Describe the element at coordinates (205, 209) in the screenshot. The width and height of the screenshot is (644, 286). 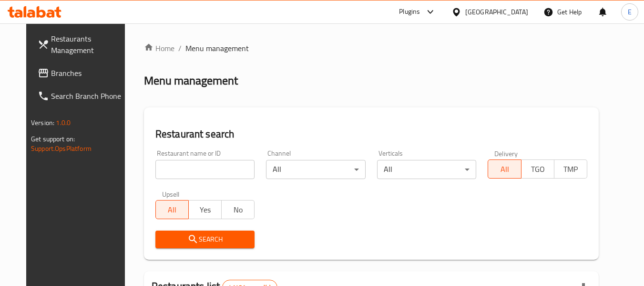
I see `button: Yes` at that location.